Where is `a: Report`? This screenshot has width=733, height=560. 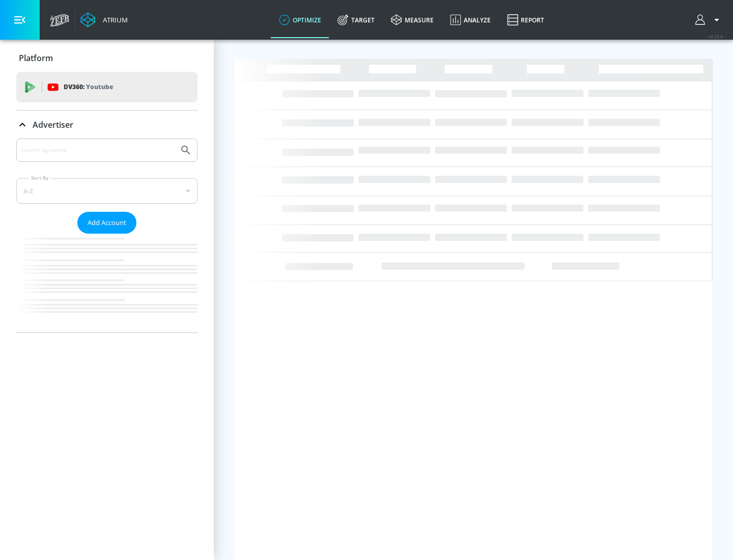
a: Report is located at coordinates (525, 20).